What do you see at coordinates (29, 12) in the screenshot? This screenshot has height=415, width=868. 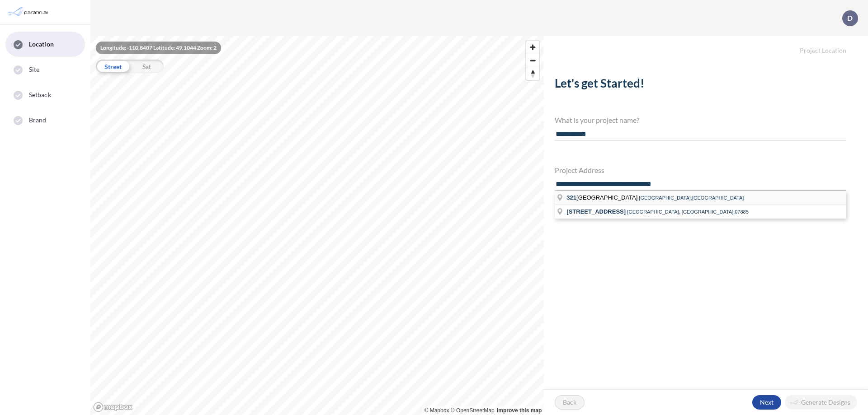 I see `img: Parafin` at bounding box center [29, 12].